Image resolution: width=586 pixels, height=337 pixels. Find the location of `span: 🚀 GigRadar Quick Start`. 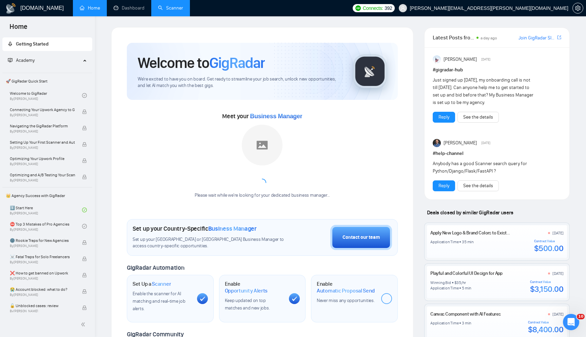

span: 🚀 GigRadar Quick Start is located at coordinates (47, 81).